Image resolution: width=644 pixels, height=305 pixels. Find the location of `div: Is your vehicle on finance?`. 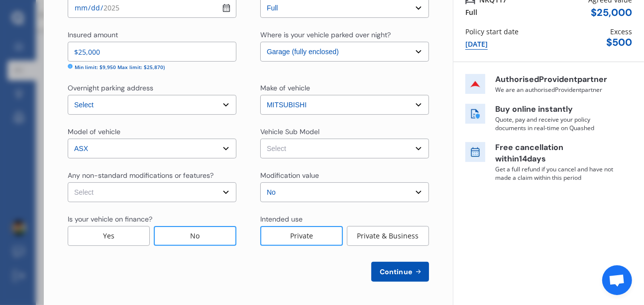

div: Is your vehicle on finance? is located at coordinates (110, 219).